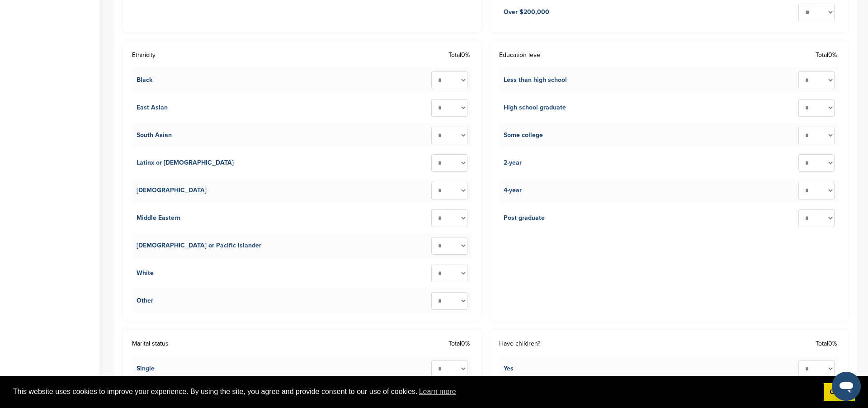 The width and height of the screenshot is (868, 408). What do you see at coordinates (145, 273) in the screenshot?
I see `div: White` at bounding box center [145, 273].